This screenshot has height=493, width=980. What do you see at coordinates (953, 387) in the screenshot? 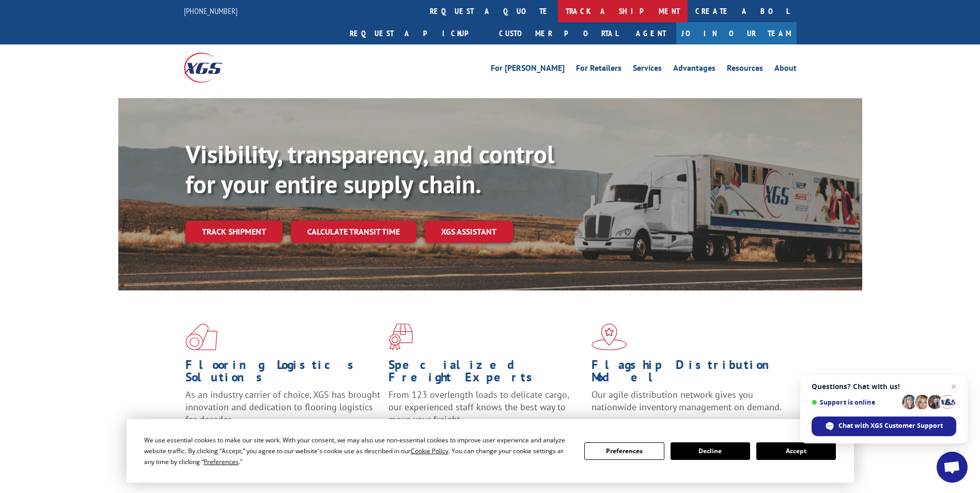
I see `span: Close chat` at bounding box center [953, 387].